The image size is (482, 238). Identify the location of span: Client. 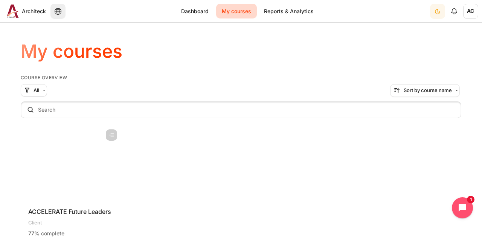
(35, 223).